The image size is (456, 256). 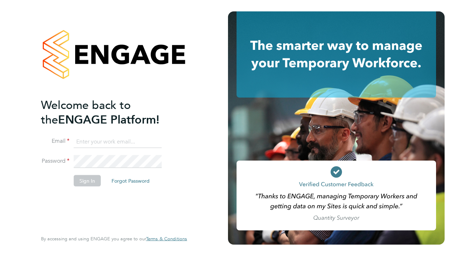 What do you see at coordinates (87, 181) in the screenshot?
I see `button: Sign In` at bounding box center [87, 181].